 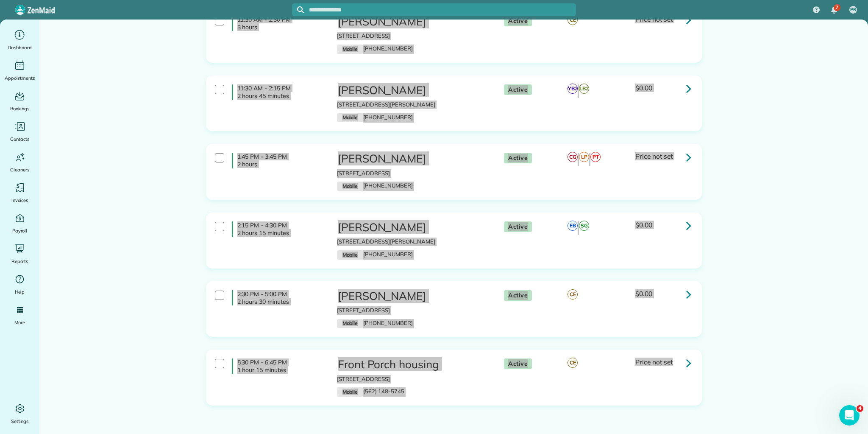 What do you see at coordinates (573, 225) in the screenshot?
I see `span: EB` at bounding box center [573, 225].